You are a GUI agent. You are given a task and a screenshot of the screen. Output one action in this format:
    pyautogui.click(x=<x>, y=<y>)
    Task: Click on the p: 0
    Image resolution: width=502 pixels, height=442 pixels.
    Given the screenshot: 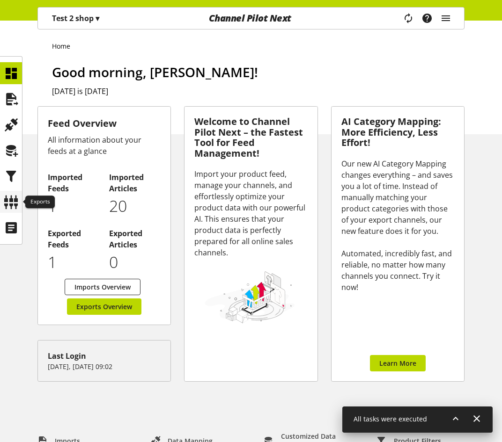 What is the action you would take?
    pyautogui.click(x=135, y=262)
    